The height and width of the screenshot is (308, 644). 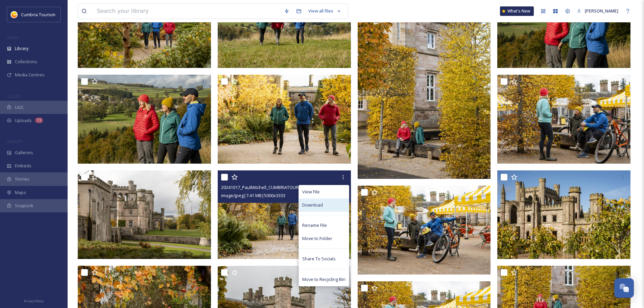 What do you see at coordinates (284, 119) in the screenshot?
I see `img: 20241017_PaulMitchell_CUMBRIATOURISM_LowtherCastle_Askham_-189.jpg` at bounding box center [284, 119].